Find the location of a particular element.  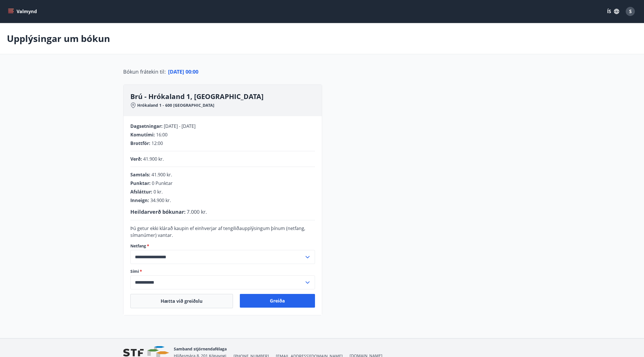

span: S is located at coordinates (630, 11).